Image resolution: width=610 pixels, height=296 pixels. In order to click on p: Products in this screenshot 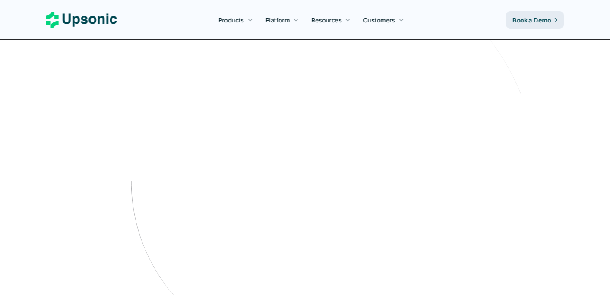, I will do `click(231, 20)`.